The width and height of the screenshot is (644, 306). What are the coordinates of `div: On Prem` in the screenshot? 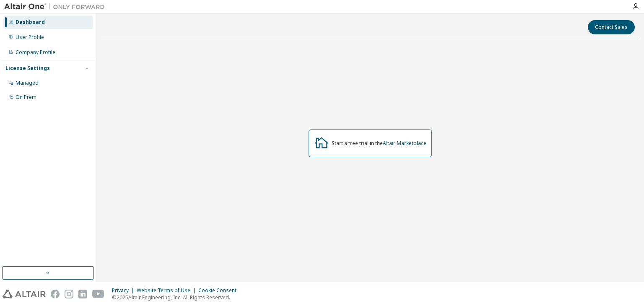 It's located at (26, 97).